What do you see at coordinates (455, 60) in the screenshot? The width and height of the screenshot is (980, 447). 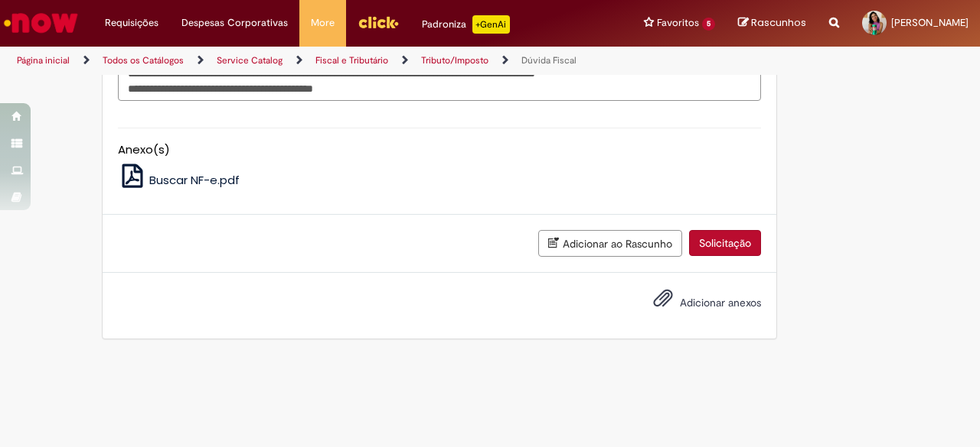 I see `a: Tributo/Imposto` at bounding box center [455, 60].